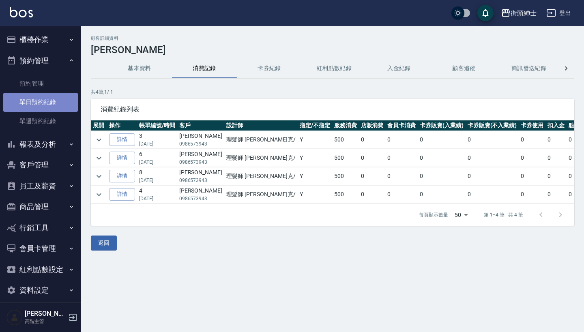 This screenshot has height=332, width=584. I want to click on th: 帳單編號/時間, so click(157, 126).